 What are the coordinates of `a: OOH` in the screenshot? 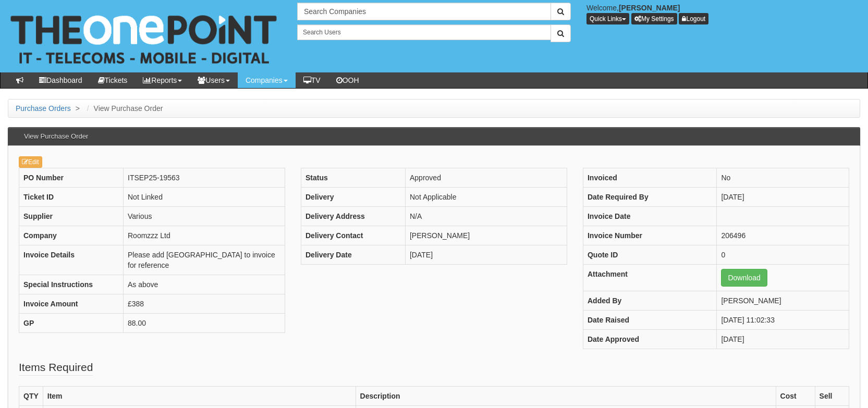 It's located at (347, 81).